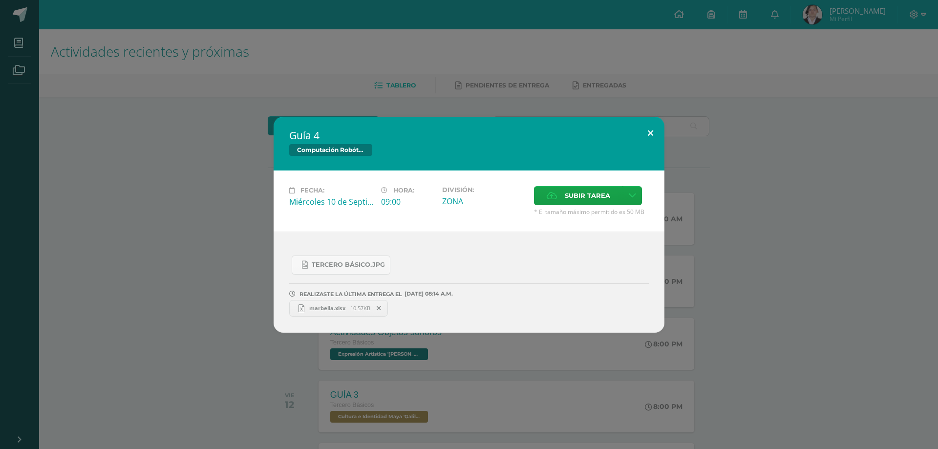 The height and width of the screenshot is (449, 938). What do you see at coordinates (379, 308) in the screenshot?
I see `span: Remover entrega` at bounding box center [379, 308].